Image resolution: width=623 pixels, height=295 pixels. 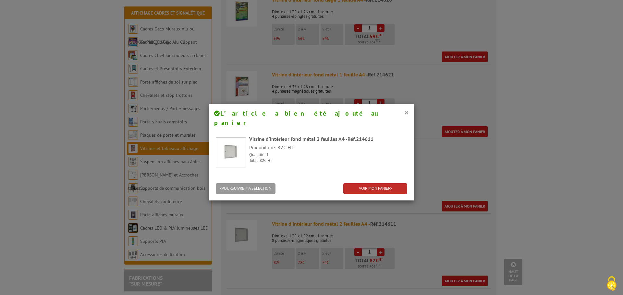 I want to click on img: Cookies (fenêtre modale), so click(x=611, y=284).